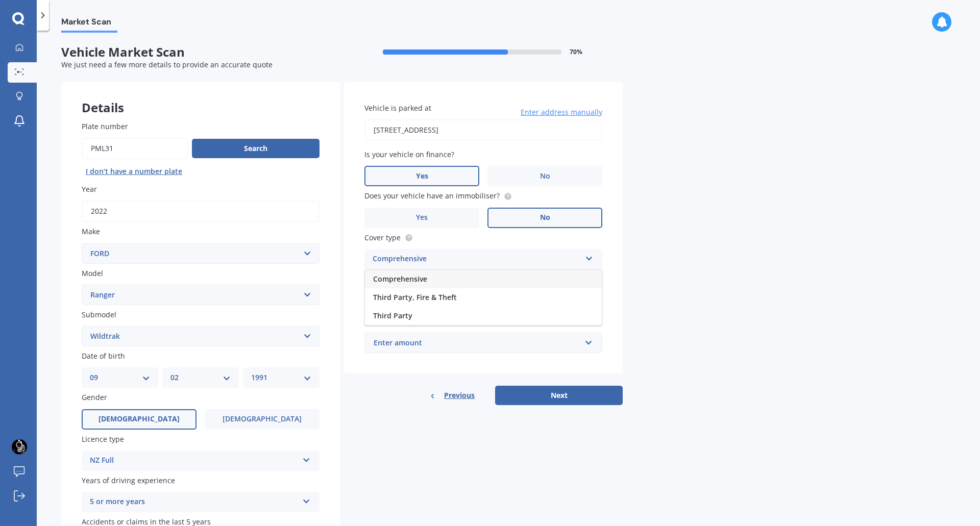  Describe the element at coordinates (167, 65) in the screenshot. I see `span: We just need a few more details to provide an accurate quote` at that location.